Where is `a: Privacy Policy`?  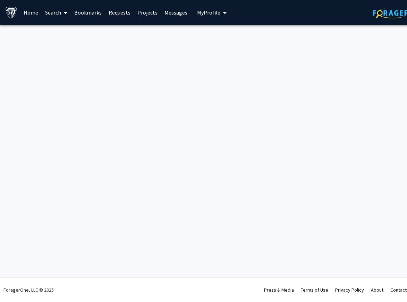 a: Privacy Policy is located at coordinates (349, 290).